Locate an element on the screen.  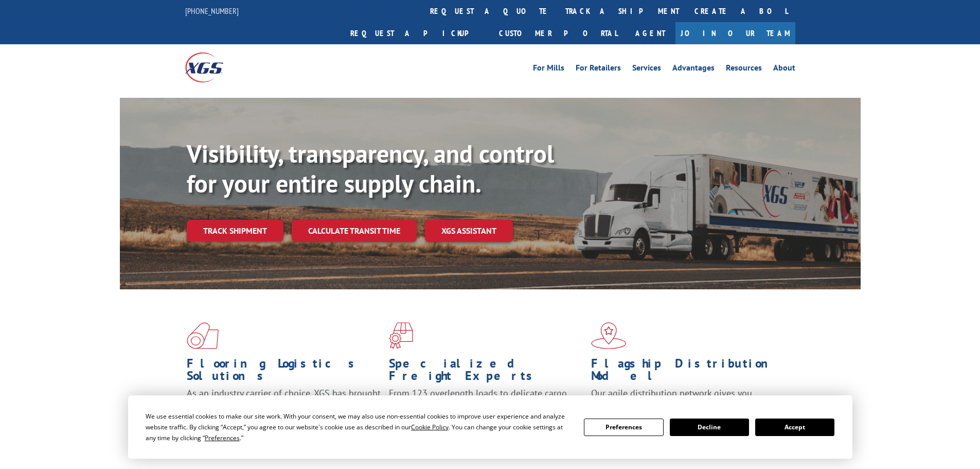
a: Customer Portal is located at coordinates (558, 33).